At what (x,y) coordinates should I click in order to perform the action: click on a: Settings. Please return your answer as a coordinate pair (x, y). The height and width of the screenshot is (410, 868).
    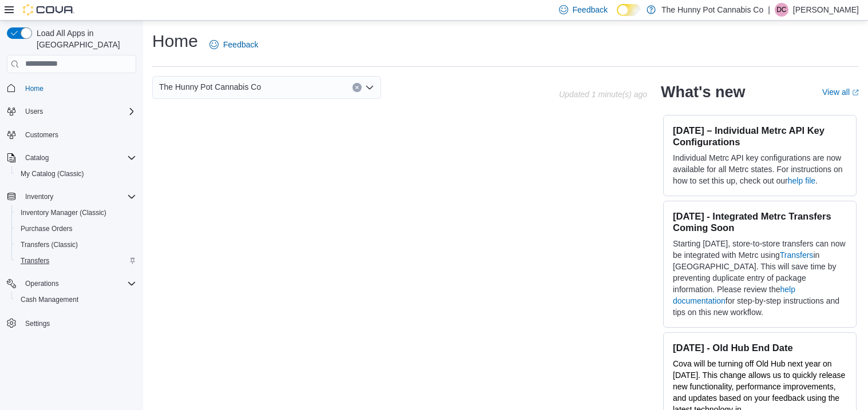
    Looking at the image, I should click on (38, 323).